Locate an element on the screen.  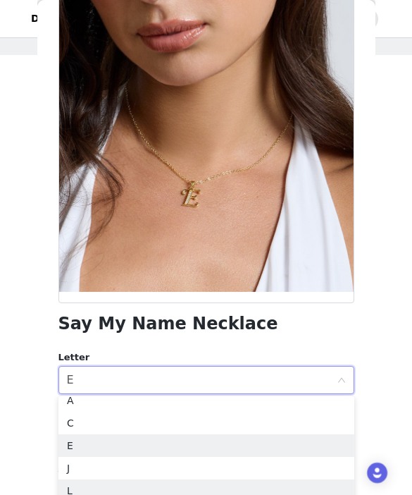
div: Open Intercom Messenger is located at coordinates (377, 472).